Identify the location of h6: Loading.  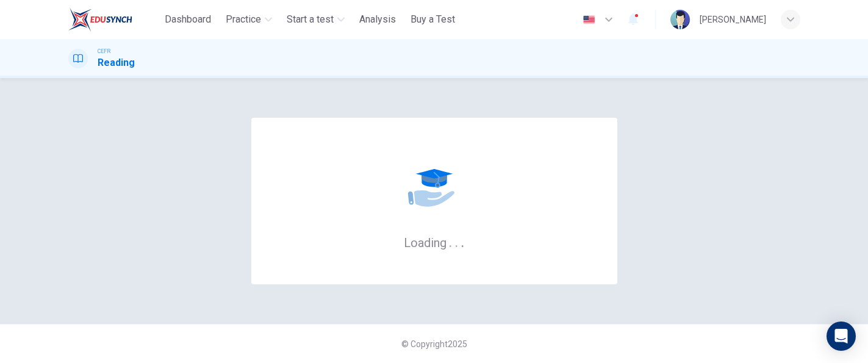
(434, 242).